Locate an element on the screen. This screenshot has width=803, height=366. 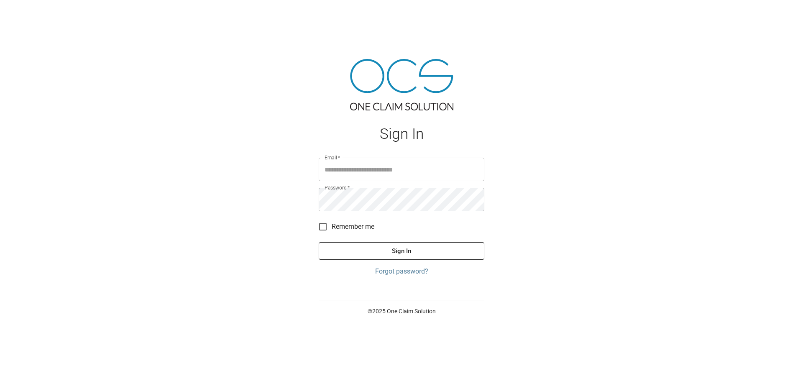
img: ocs-logo-tra.png is located at coordinates (402, 85).